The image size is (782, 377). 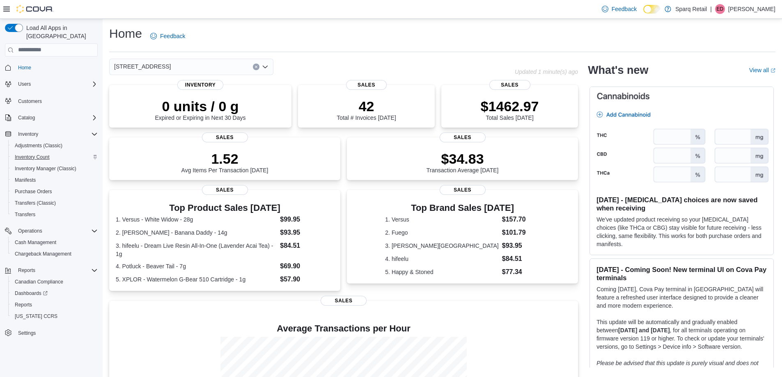 I want to click on span: Transfers (Classic), so click(x=35, y=203).